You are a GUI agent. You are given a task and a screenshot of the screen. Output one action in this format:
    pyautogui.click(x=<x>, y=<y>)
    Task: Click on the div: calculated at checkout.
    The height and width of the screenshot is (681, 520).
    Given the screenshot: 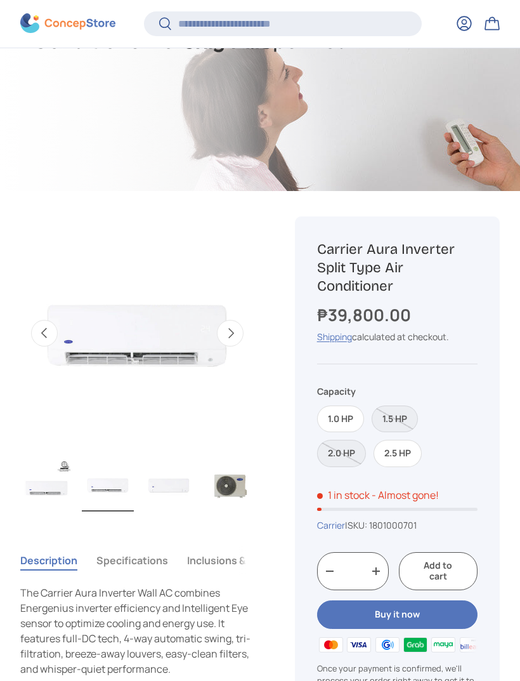 What is the action you would take?
    pyautogui.click(x=397, y=336)
    